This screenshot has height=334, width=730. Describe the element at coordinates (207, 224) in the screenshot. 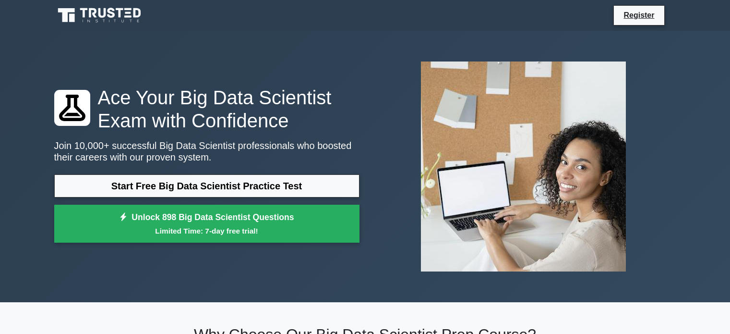

I see `a: Unlock 898 Big Data Scientist QuestionsLimited Time: 7-day free trial!` at that location.